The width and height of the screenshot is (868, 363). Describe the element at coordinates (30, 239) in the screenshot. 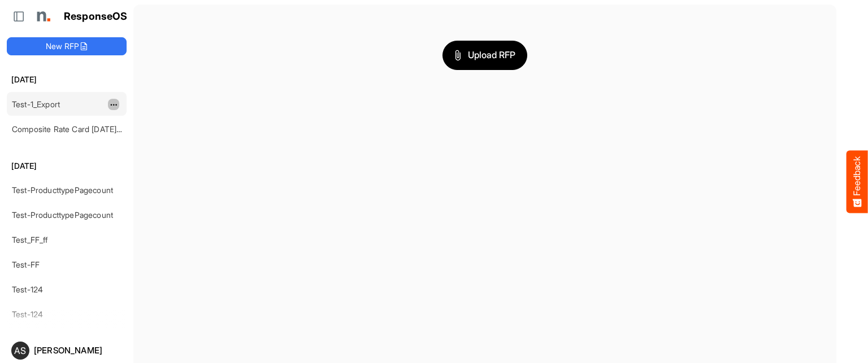

I see `a: Test_FF_ff` at that location.